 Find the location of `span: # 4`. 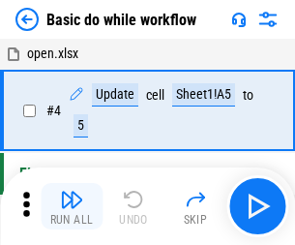

span: # 4 is located at coordinates (53, 110).